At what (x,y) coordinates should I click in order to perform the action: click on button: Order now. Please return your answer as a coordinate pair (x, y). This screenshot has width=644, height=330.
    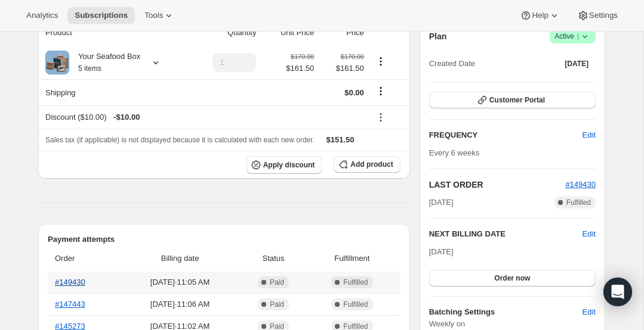
    Looking at the image, I should click on (512, 279).